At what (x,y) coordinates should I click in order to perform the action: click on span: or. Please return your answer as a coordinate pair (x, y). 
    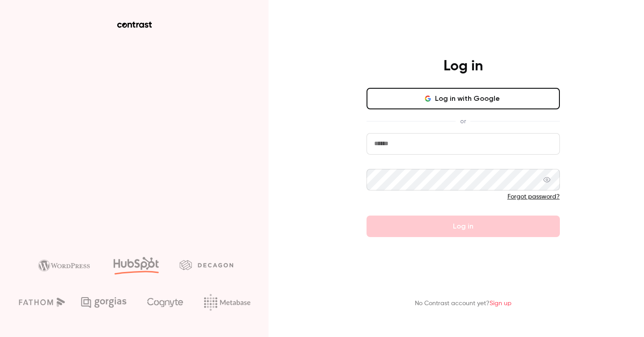
    Looking at the image, I should click on (463, 121).